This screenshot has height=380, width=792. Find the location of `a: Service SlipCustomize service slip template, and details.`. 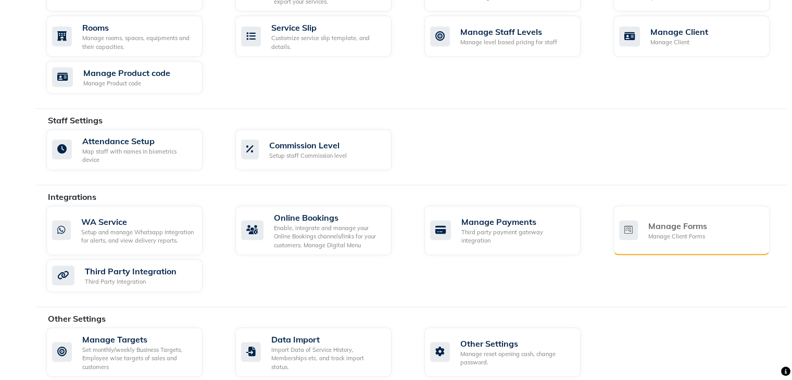

a: Service SlipCustomize service slip template, and details. is located at coordinates (322, 36).